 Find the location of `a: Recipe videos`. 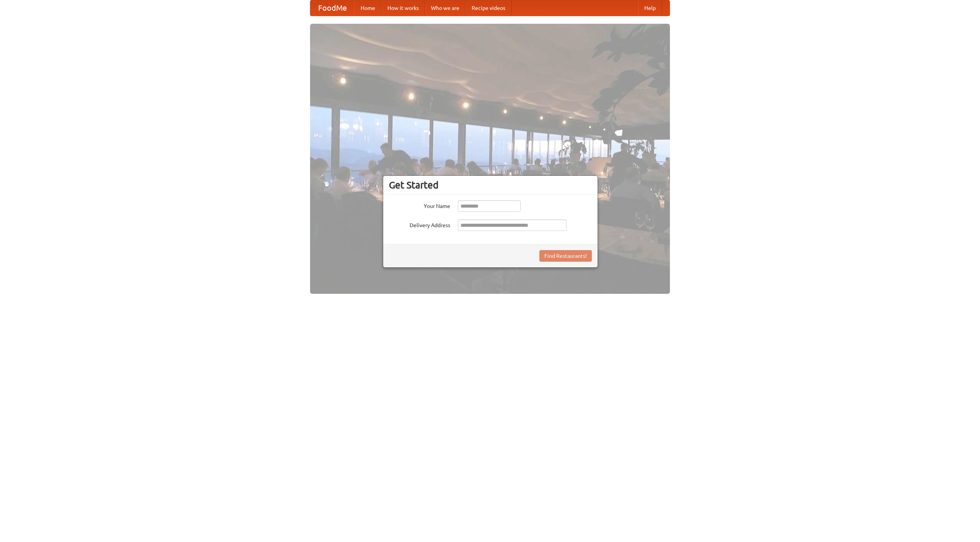

a: Recipe videos is located at coordinates (488, 8).